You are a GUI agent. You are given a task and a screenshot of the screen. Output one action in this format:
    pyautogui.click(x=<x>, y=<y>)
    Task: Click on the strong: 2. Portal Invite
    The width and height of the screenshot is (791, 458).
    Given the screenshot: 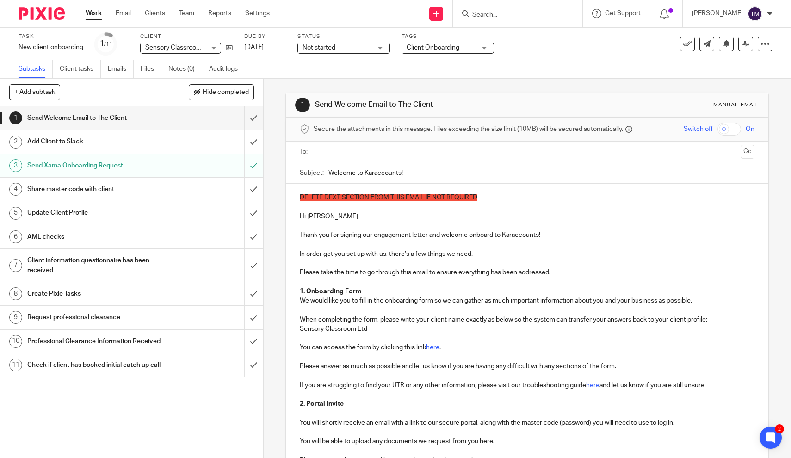 What is the action you would take?
    pyautogui.click(x=322, y=404)
    